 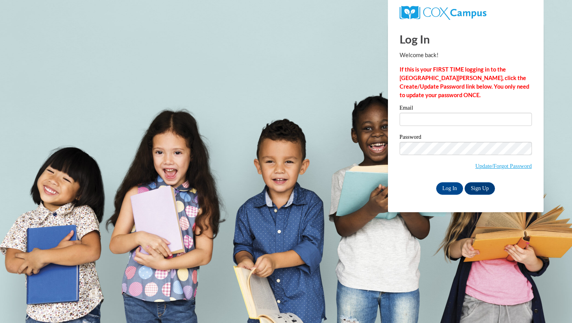 I want to click on h1: Log In, so click(x=465, y=39).